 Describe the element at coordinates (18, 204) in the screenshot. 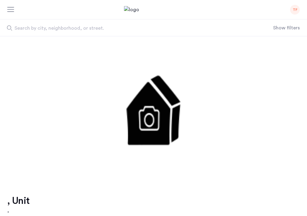

I see `a: , Unit,` at that location.